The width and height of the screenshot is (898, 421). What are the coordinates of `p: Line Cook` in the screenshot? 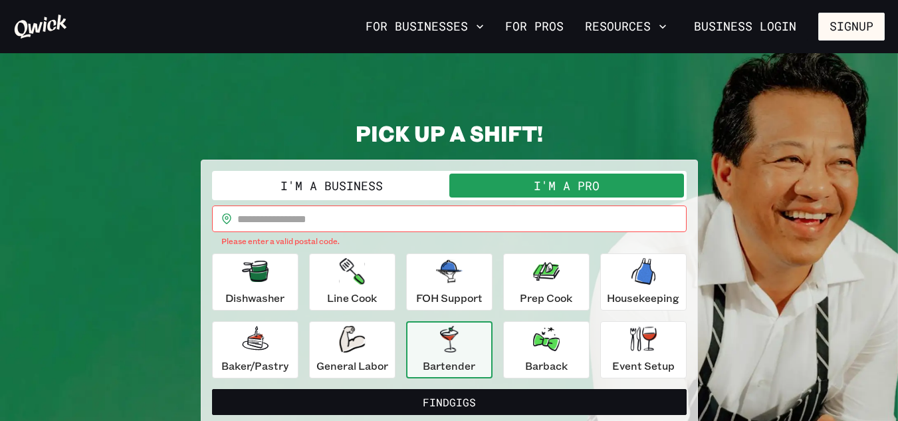 It's located at (351, 298).